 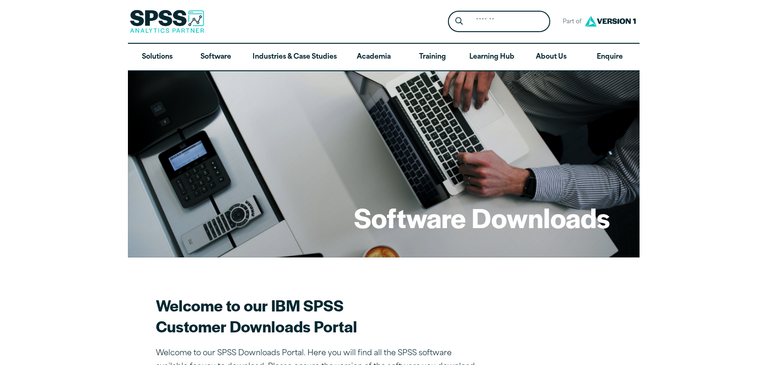 What do you see at coordinates (319, 315) in the screenshot?
I see `h2: Welcome to our IBM SPSS Customer Downloads Portal` at bounding box center [319, 315].